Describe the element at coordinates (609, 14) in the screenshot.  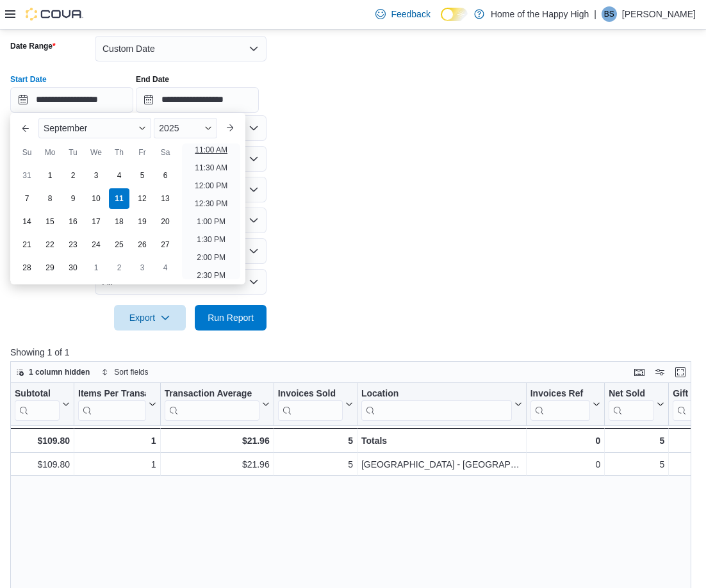
I see `span: BS` at that location.